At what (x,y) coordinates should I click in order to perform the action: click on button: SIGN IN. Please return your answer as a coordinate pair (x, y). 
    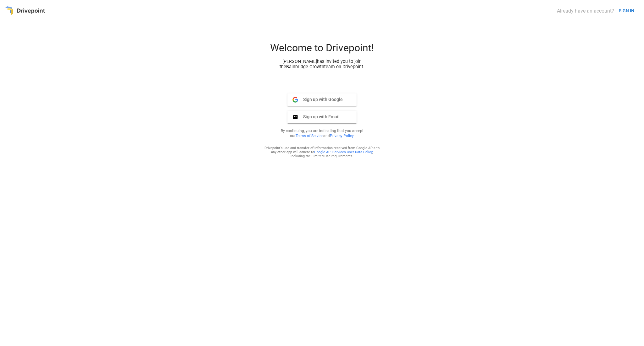
    Looking at the image, I should click on (626, 11).